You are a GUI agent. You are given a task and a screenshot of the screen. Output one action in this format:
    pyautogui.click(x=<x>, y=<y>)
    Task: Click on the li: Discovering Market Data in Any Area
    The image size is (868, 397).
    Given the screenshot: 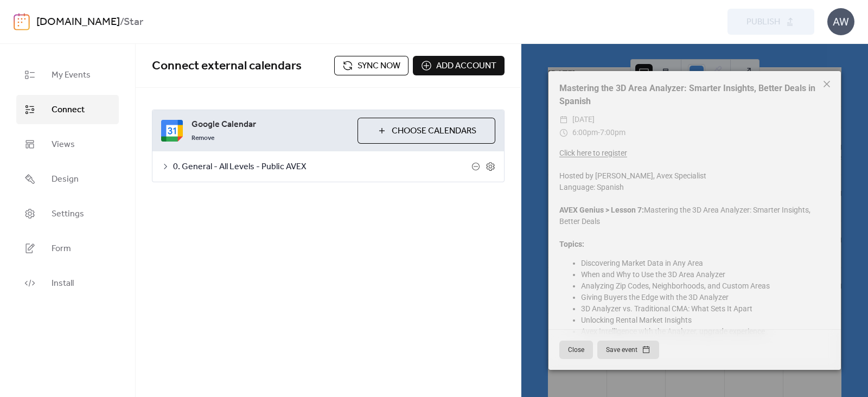 What is the action you would take?
    pyautogui.click(x=706, y=263)
    